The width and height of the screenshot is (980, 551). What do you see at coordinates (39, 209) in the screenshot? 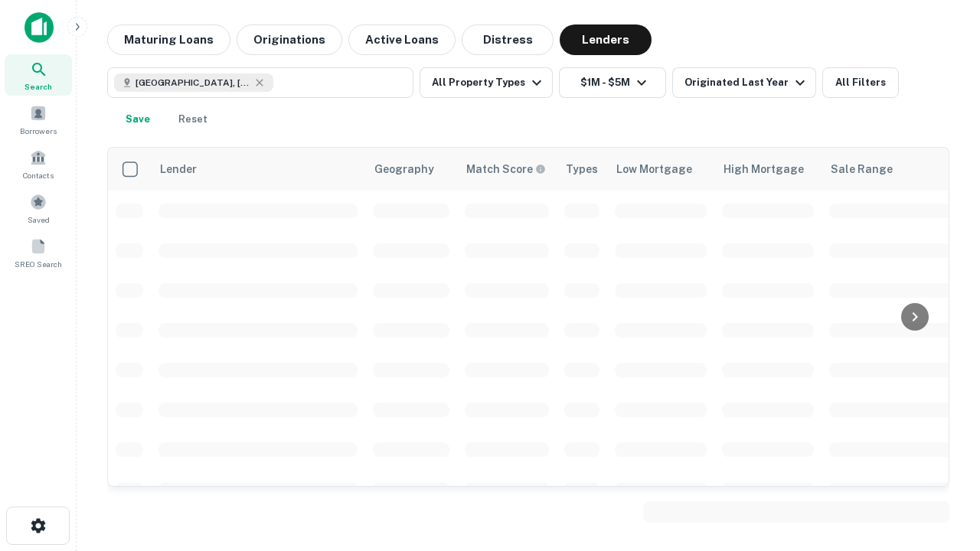
I see `div: Saved` at bounding box center [39, 209].